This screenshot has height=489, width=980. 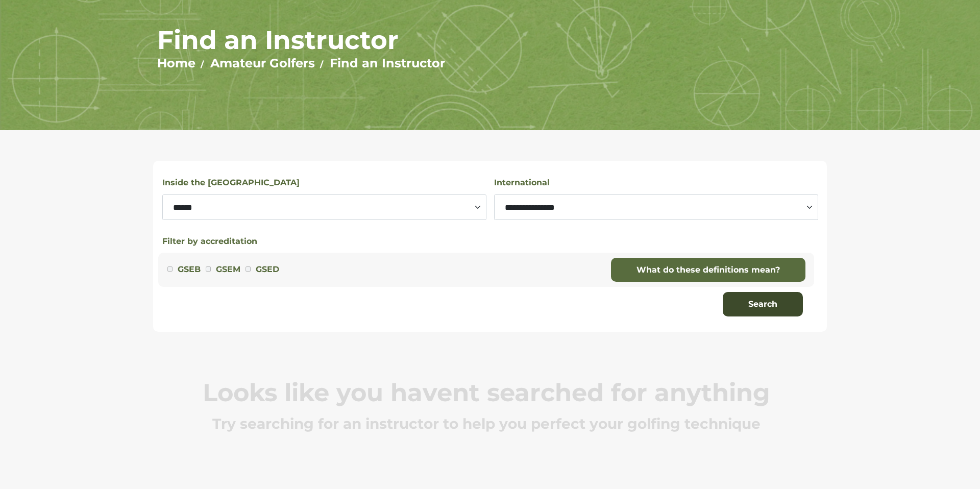 What do you see at coordinates (490, 39) in the screenshot?
I see `h1: Find an Instructor` at bounding box center [490, 39].